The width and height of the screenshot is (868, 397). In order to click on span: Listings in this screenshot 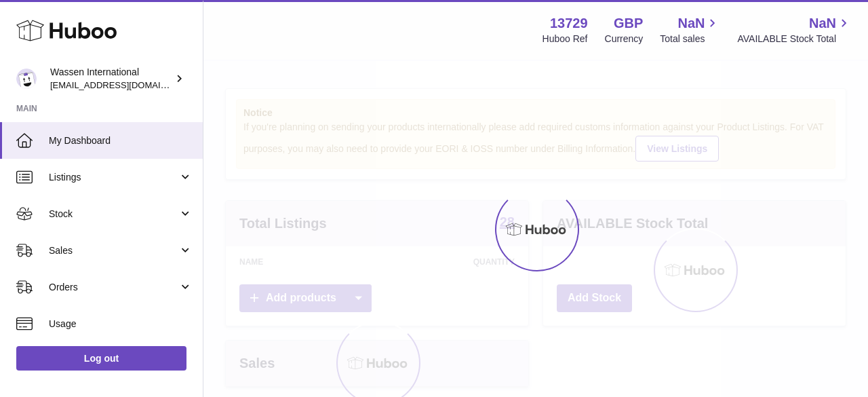, I will do `click(113, 177)`.